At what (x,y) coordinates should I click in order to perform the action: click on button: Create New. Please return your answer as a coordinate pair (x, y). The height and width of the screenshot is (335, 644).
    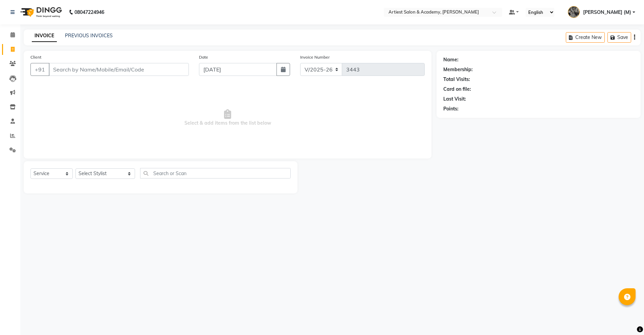
    Looking at the image, I should click on (585, 37).